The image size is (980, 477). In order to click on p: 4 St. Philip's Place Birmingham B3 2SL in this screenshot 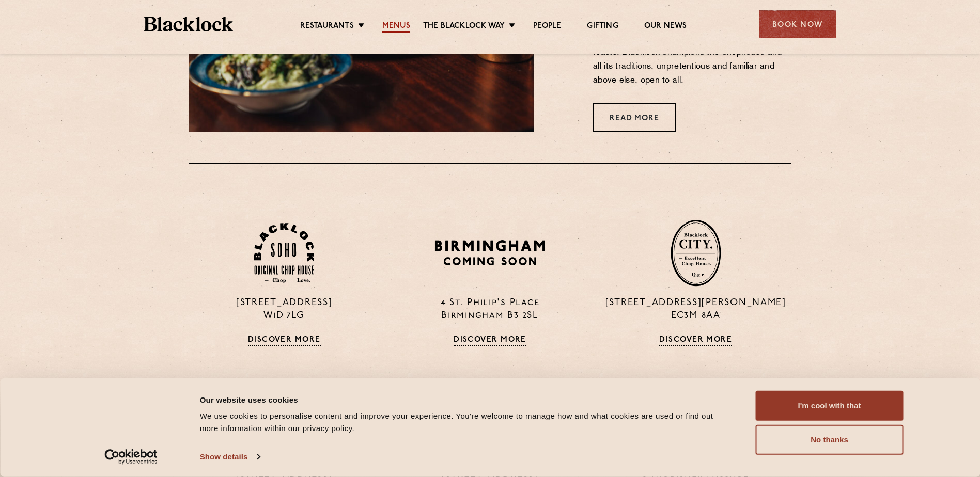, I will do `click(489, 310)`.